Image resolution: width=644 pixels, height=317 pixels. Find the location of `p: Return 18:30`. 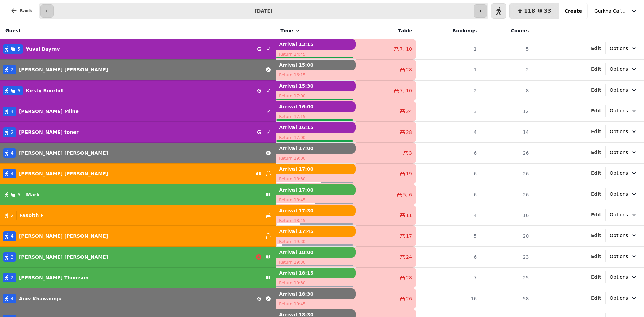

p: Return 18:30 is located at coordinates (316, 179).